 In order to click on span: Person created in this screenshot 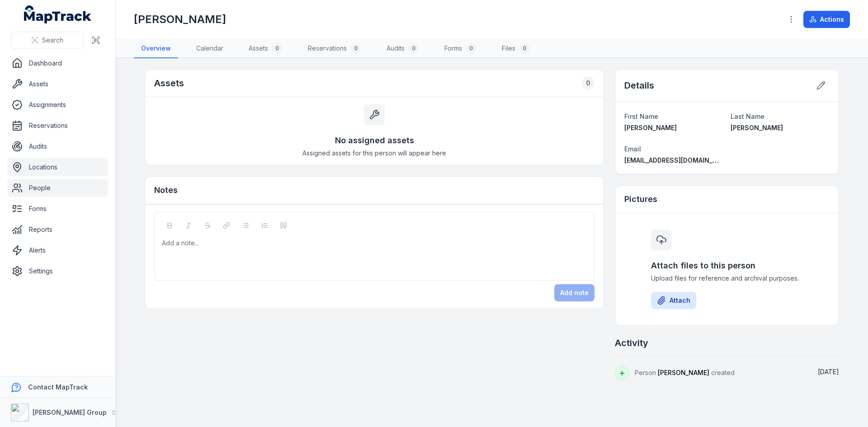, I will do `click(685, 373)`.